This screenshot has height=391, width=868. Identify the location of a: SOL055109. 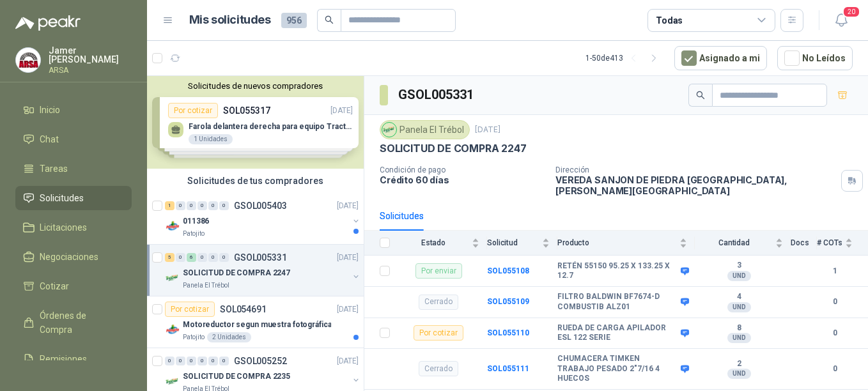
(508, 301).